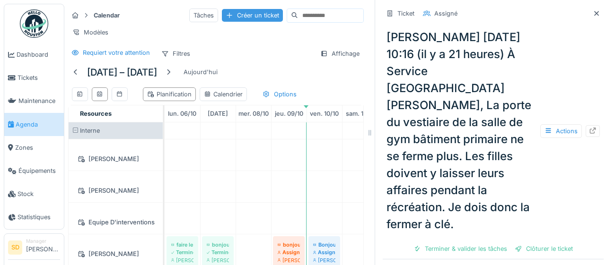 The height and width of the screenshot is (265, 615). Describe the element at coordinates (279, 94) in the screenshot. I see `div: Options` at that location.